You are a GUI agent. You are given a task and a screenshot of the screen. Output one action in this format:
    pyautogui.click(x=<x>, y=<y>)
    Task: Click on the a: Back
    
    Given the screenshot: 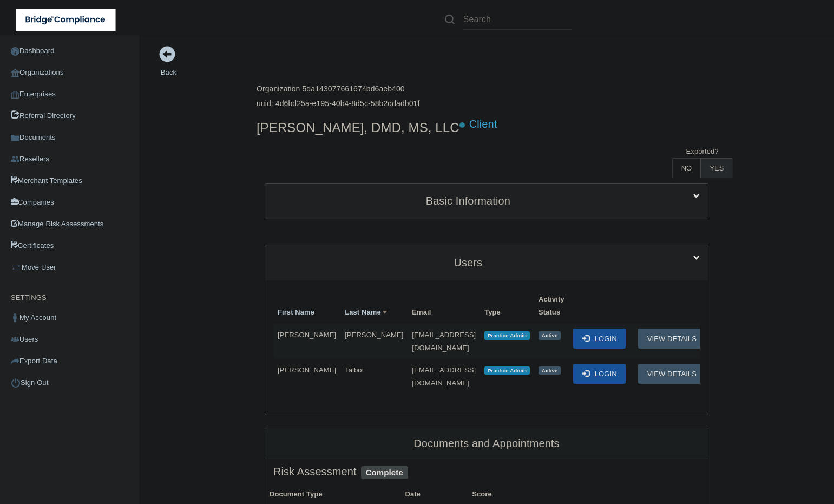 What is the action you would take?
    pyautogui.click(x=168, y=66)
    